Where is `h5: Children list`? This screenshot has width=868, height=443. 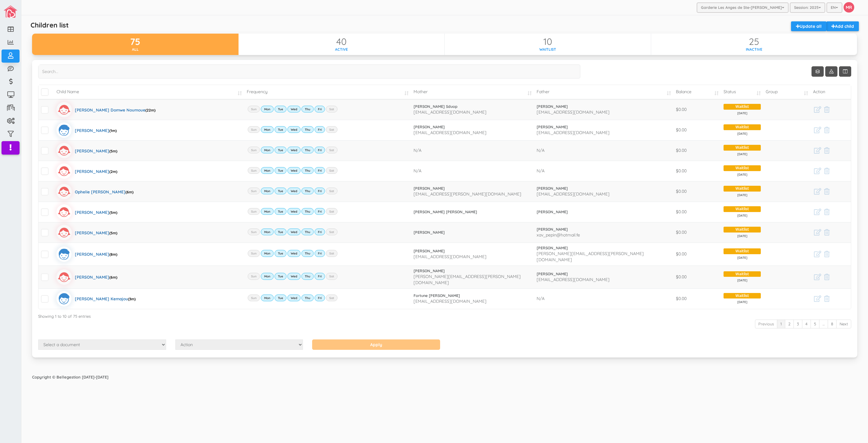 h5: Children list is located at coordinates (49, 25).